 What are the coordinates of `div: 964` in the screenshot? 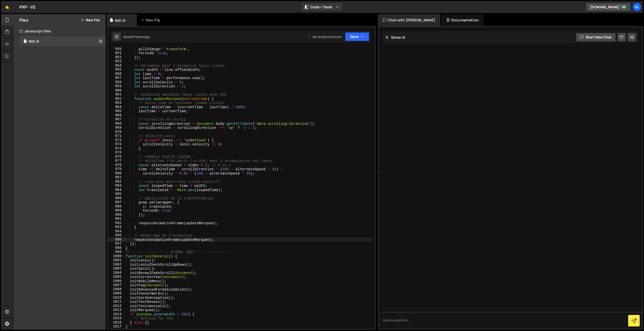 It's located at (116, 107).